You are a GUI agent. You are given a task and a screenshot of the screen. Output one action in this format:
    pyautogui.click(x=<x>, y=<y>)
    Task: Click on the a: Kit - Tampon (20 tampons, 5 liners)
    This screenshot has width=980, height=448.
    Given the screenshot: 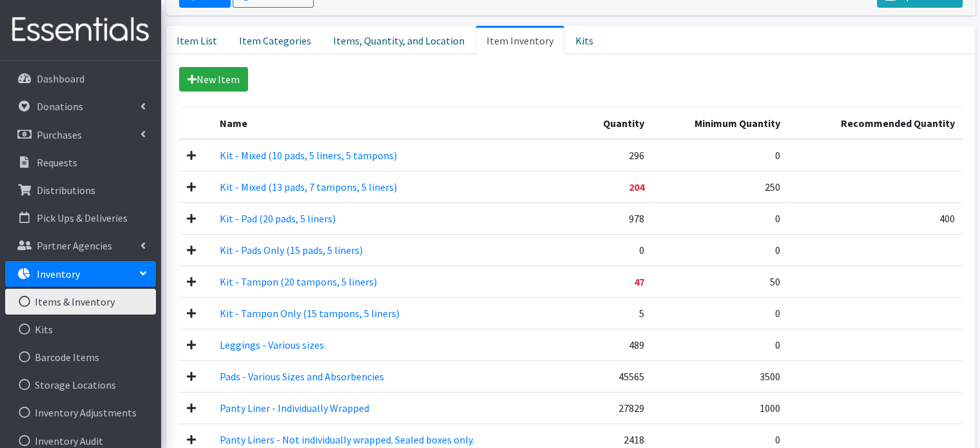 What is the action you would take?
    pyautogui.click(x=299, y=281)
    